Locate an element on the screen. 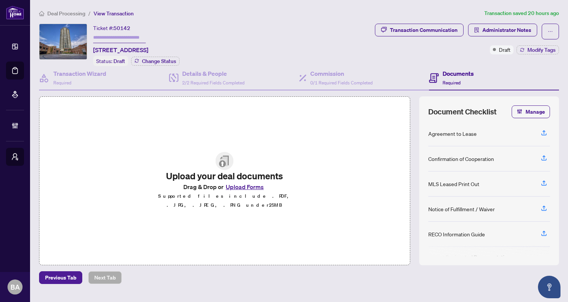  span: Document Checklist is located at coordinates (462, 112).